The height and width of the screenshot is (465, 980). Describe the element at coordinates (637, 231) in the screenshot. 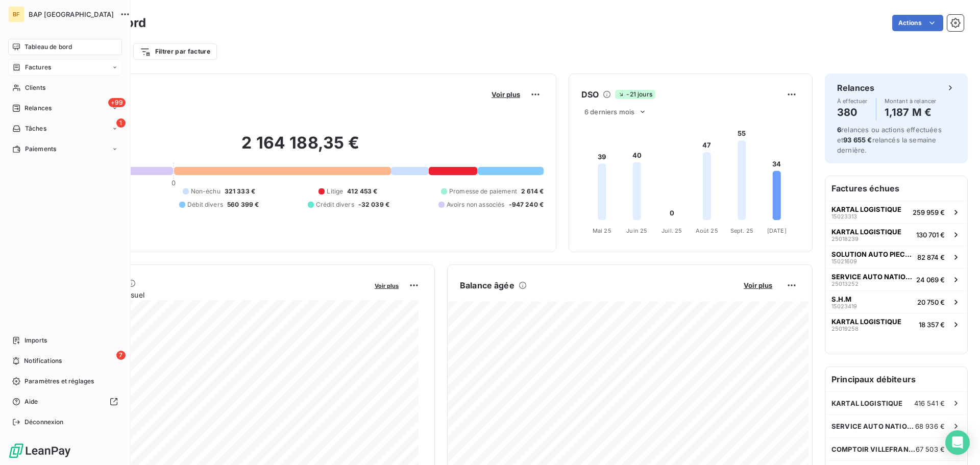

I see `tspan: Juin 25` at that location.